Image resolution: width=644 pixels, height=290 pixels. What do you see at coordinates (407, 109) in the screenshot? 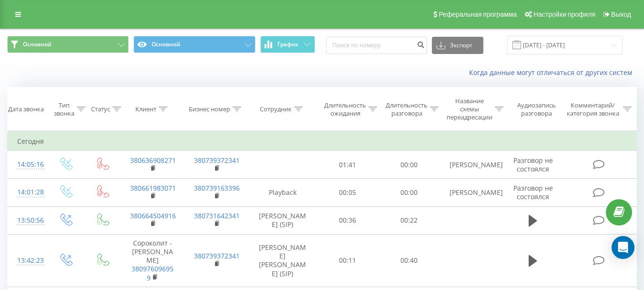
I see `div: Длительность разговора` at bounding box center [407, 109].